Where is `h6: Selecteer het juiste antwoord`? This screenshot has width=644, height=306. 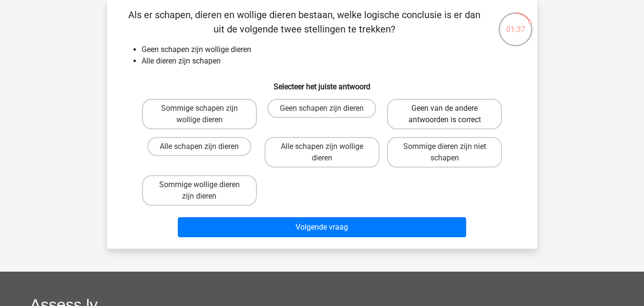
h6: Selecteer het juiste antwoord is located at coordinates (322, 83).